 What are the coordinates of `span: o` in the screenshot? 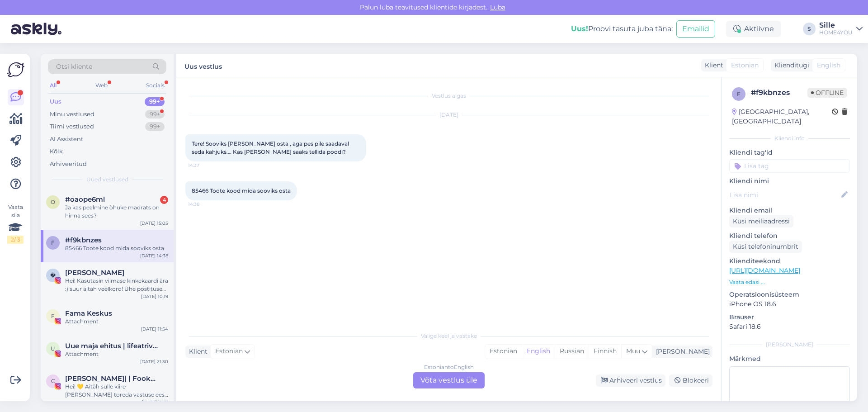 It's located at (53, 202).